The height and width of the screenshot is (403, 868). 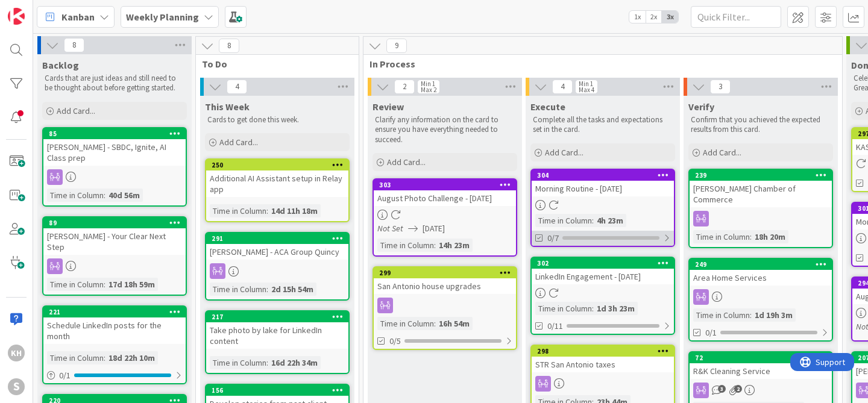 What do you see at coordinates (279, 165) in the screenshot?
I see `div: 250` at bounding box center [279, 165].